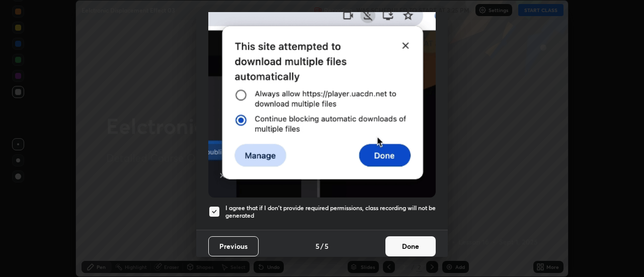 The height and width of the screenshot is (277, 644). Describe the element at coordinates (330, 211) in the screenshot. I see `h5: I agree that if I don't provide required permissions, class recording will not be generated` at that location.